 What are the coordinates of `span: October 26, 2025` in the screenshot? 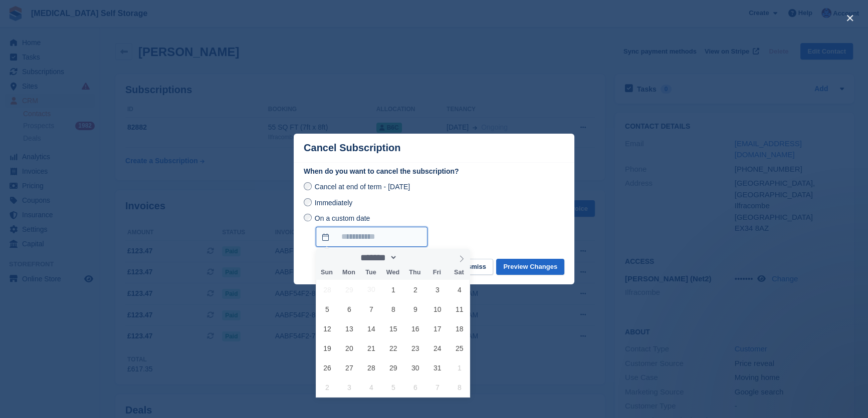 It's located at (327, 368).